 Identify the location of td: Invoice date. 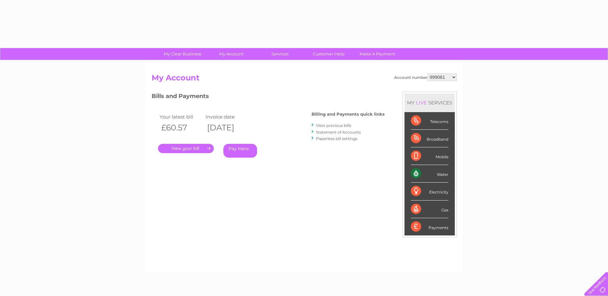
(227, 117).